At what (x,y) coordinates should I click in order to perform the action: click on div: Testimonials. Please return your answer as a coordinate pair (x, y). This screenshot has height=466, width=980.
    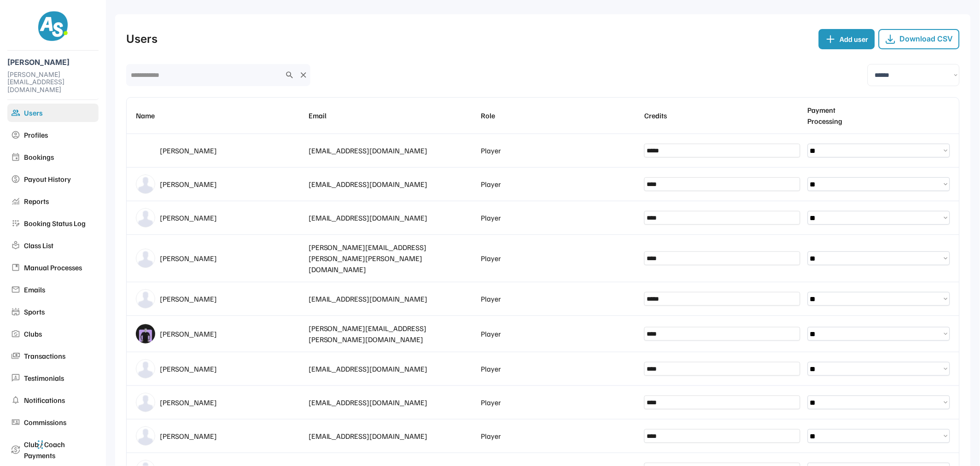
    Looking at the image, I should click on (59, 378).